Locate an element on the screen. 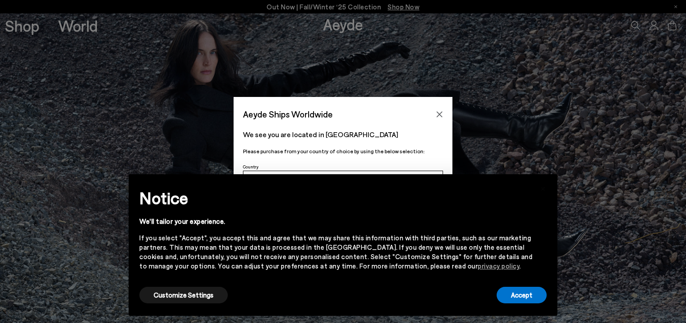 The image size is (686, 323). button: Accept is located at coordinates (521, 295).